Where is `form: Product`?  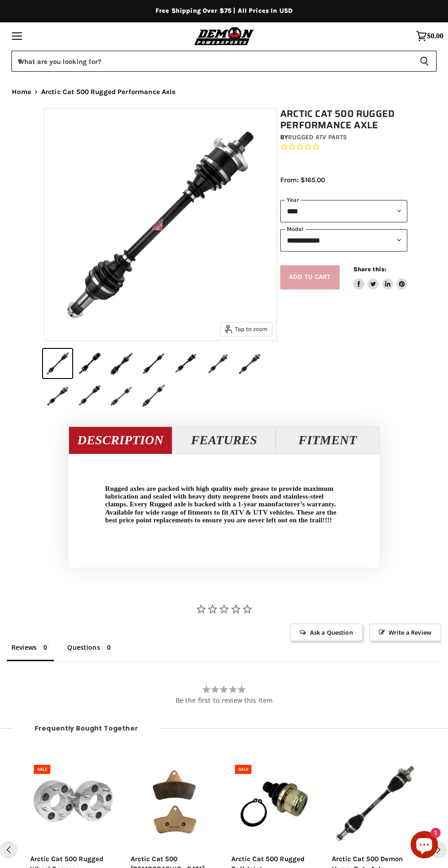
form: Product is located at coordinates (224, 61).